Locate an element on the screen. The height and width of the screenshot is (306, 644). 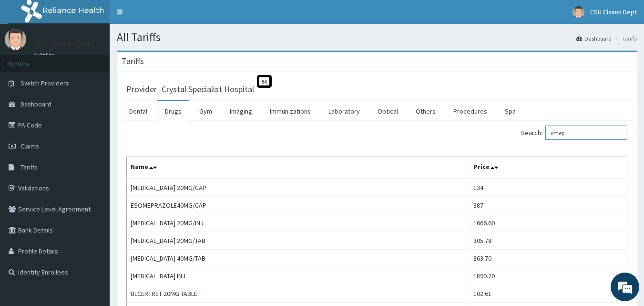
a: Procedures is located at coordinates (470, 111).